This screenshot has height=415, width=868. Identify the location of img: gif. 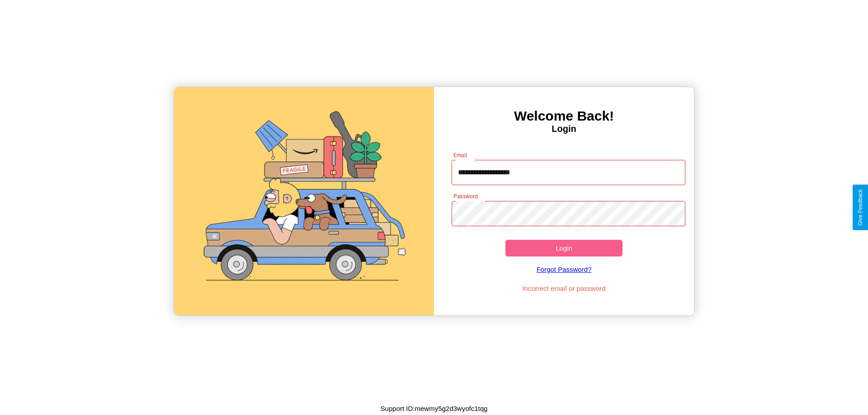
(304, 201).